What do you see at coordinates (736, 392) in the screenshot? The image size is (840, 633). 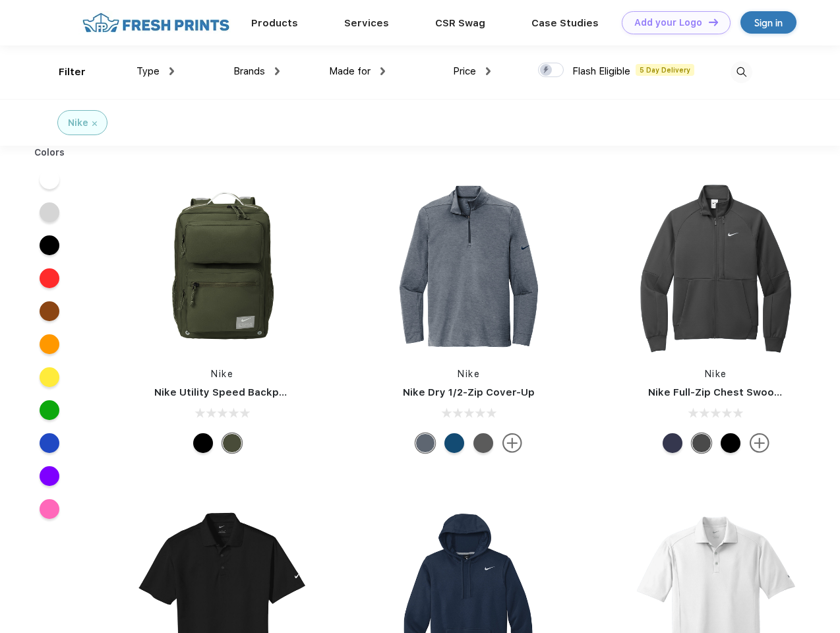 I see `a: Nike Full-Zip Chest Swoosh Jacket` at bounding box center [736, 392].